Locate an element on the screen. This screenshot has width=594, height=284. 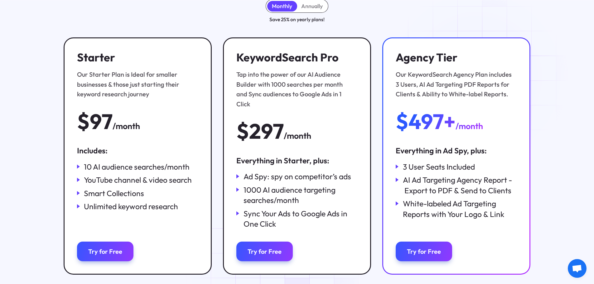
div: Unlimited keyword research is located at coordinates (131, 207).